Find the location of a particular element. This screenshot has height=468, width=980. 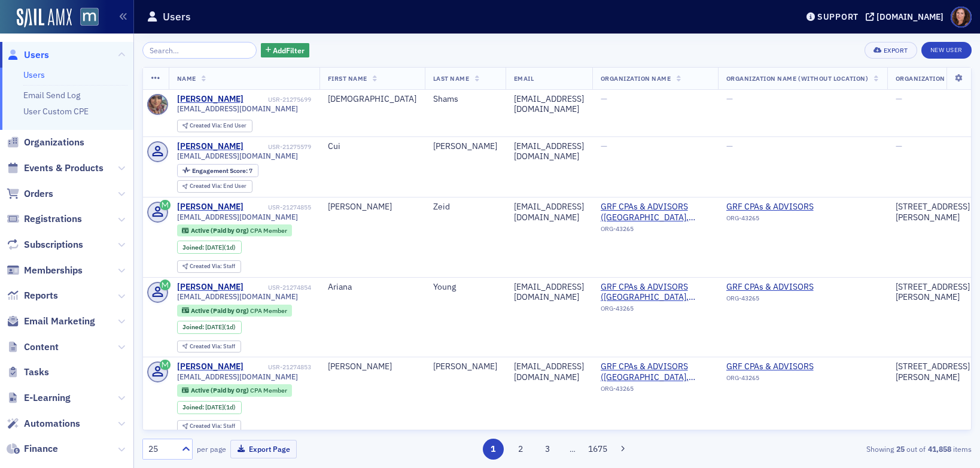

a: Content is located at coordinates (32, 347).